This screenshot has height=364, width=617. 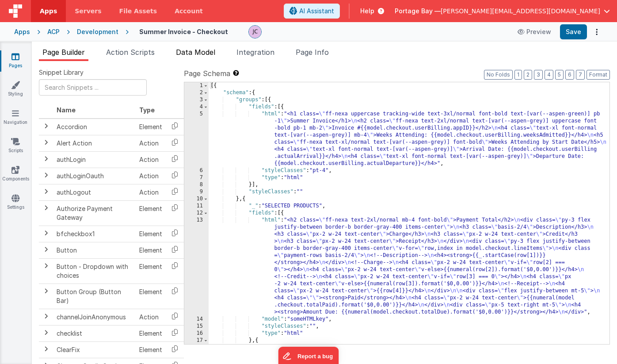 What do you see at coordinates (581, 75) in the screenshot?
I see `button: 7` at bounding box center [581, 75].